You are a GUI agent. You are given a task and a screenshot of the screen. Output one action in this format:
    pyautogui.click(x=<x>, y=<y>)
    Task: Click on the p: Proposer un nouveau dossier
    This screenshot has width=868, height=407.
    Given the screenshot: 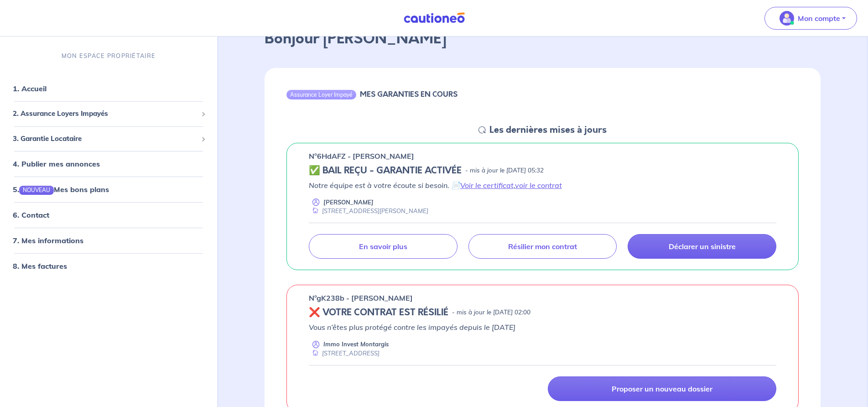 What is the action you would take?
    pyautogui.click(x=662, y=389)
    